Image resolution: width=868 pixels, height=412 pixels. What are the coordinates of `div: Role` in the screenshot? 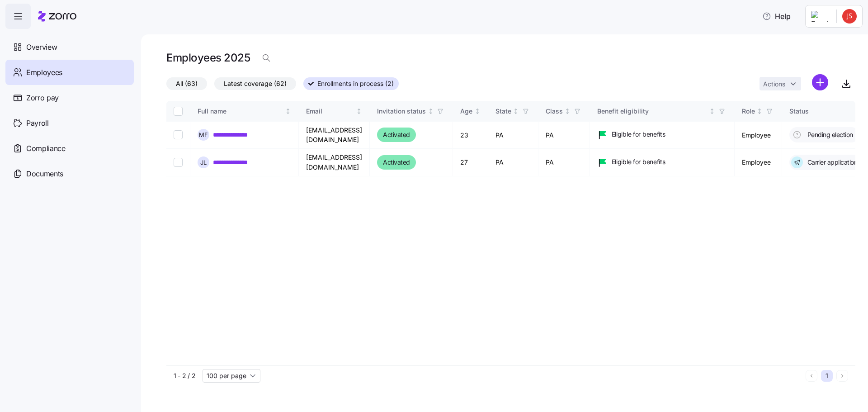 It's located at (749, 111).